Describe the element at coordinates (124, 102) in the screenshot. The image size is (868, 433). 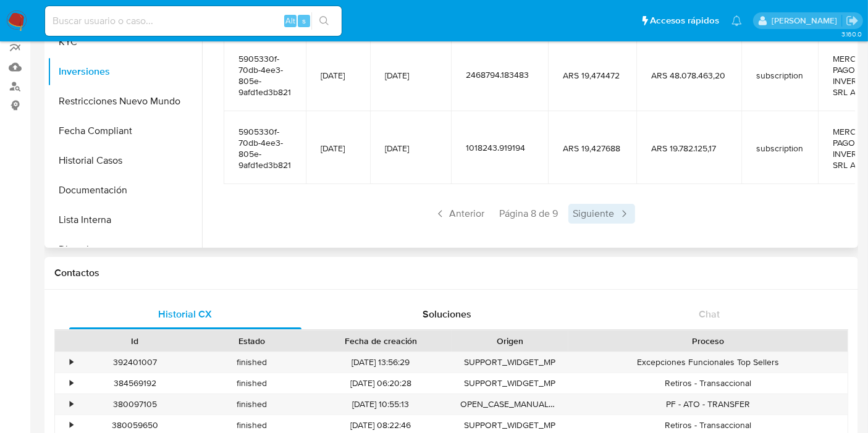
I see `button: Restricciones Nuevo Mundo` at that location.